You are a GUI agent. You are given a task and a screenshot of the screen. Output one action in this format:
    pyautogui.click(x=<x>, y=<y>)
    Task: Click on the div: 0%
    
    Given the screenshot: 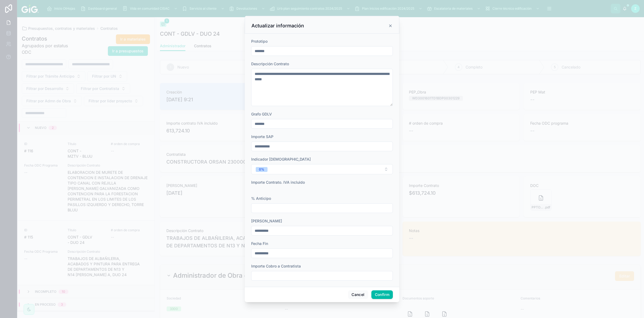 What is the action you would take?
    pyautogui.click(x=261, y=169)
    